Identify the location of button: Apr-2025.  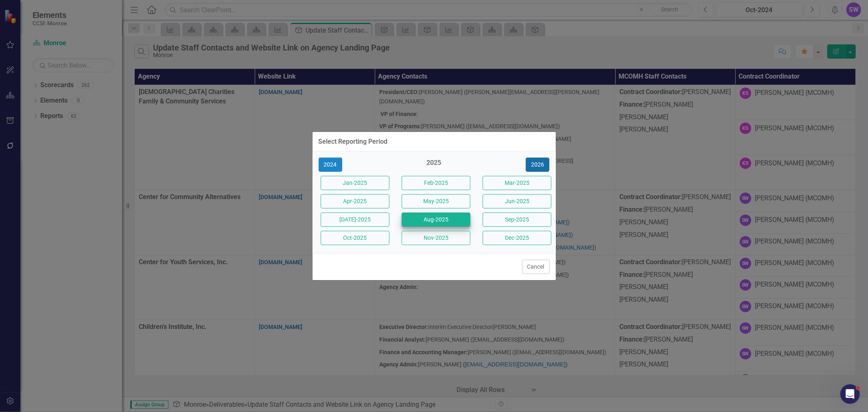
(355, 201).